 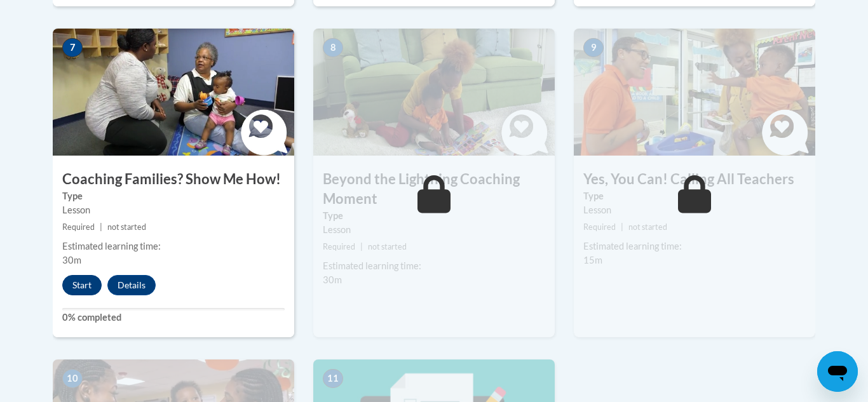 I want to click on span: 10, so click(x=73, y=379).